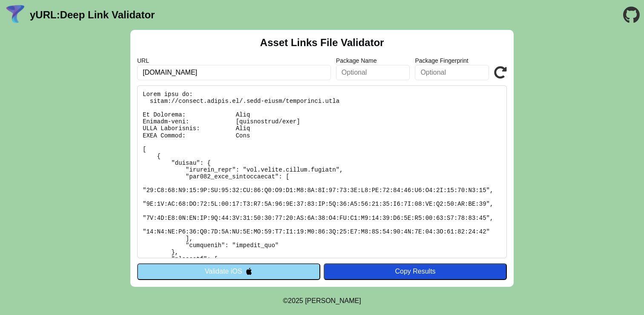  I want to click on label: Package Name, so click(373, 60).